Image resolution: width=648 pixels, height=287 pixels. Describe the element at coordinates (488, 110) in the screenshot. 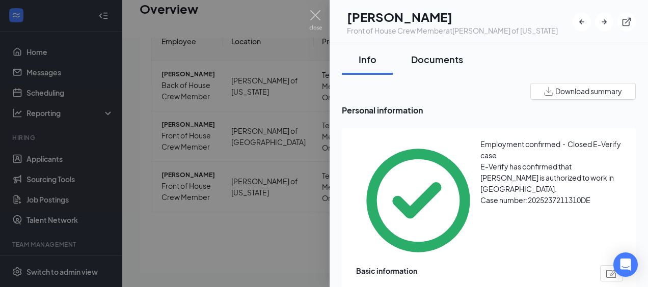

I see `span: Personal information` at that location.